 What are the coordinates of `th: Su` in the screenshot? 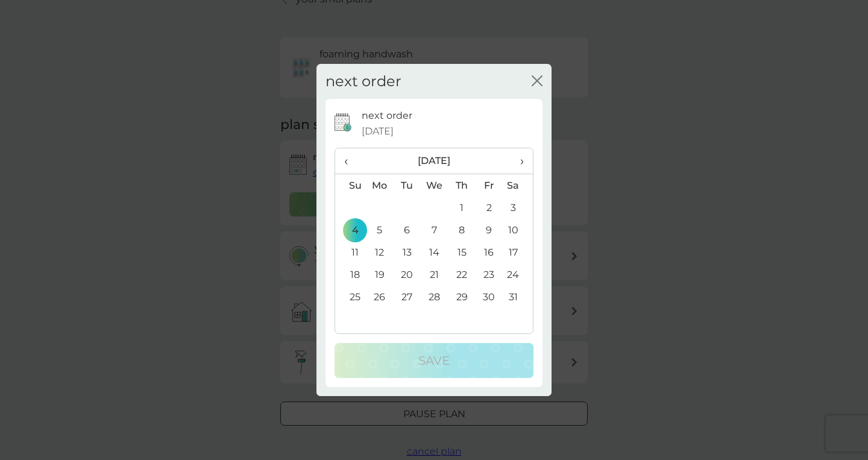 It's located at (350, 186).